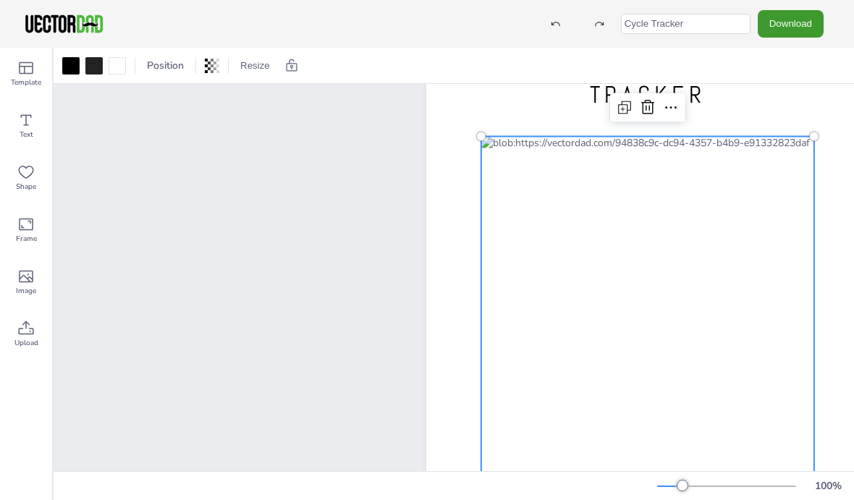  I want to click on span: Frame, so click(26, 239).